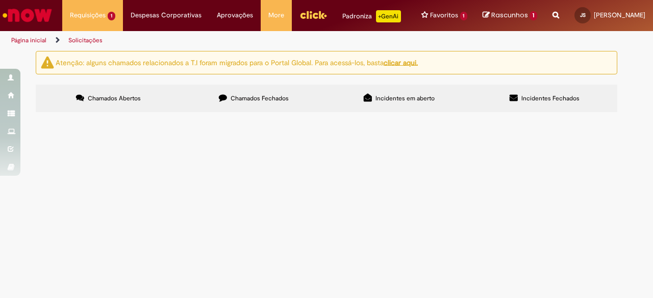  Describe the element at coordinates (276, 15) in the screenshot. I see `span: More` at that location.